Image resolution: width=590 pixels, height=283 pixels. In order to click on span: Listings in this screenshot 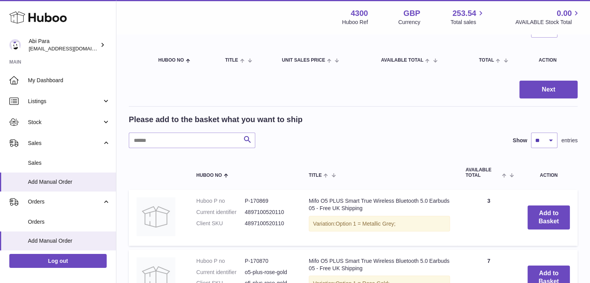, I will do `click(65, 101)`.